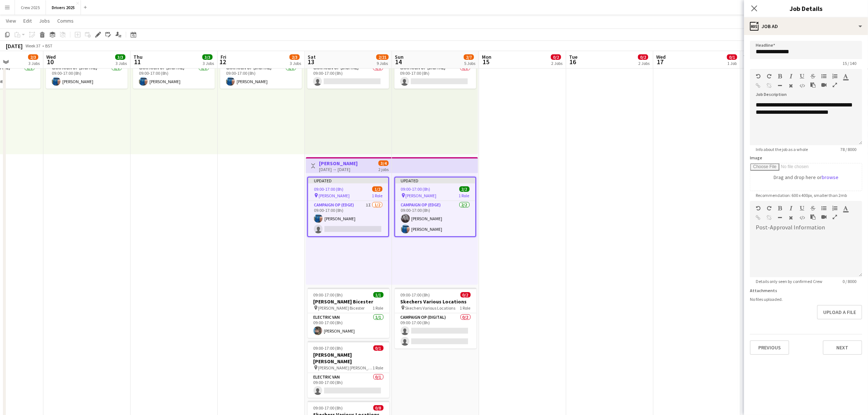  What do you see at coordinates (780, 218) in the screenshot?
I see `button: Horizontal Line` at bounding box center [780, 218].